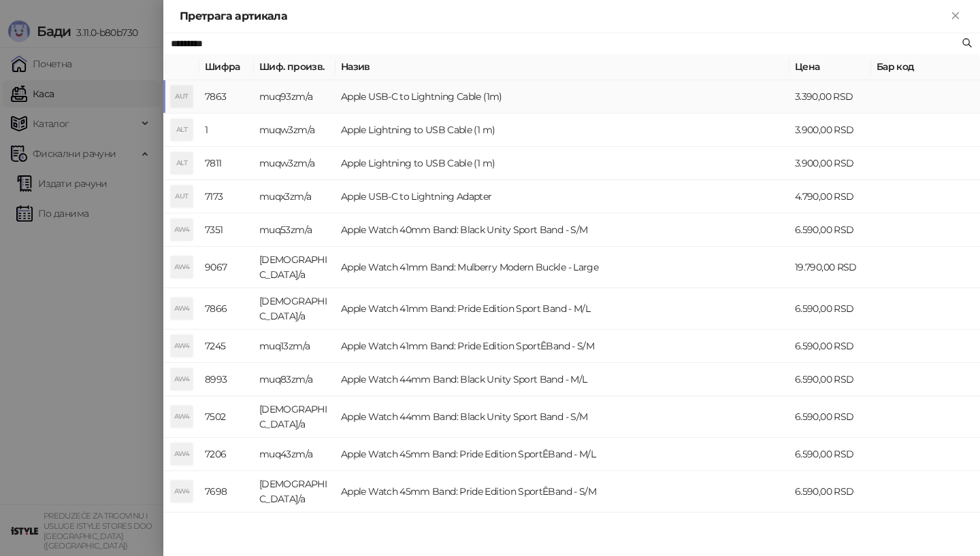 The width and height of the screenshot is (980, 556). I want to click on td: muq53zm/a, so click(295, 230).